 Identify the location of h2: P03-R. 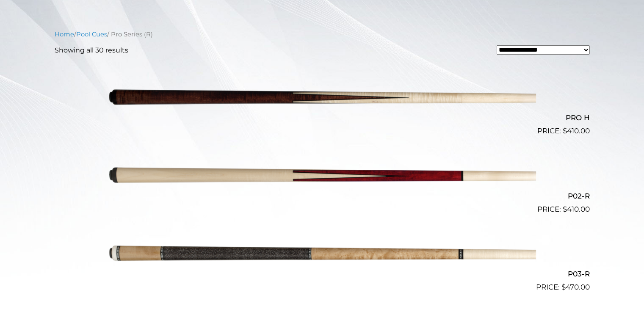
(322, 274).